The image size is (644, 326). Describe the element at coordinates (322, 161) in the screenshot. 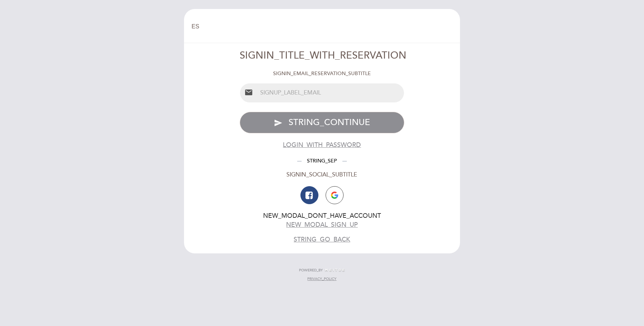

I see `span: STRING_SEP` at that location.